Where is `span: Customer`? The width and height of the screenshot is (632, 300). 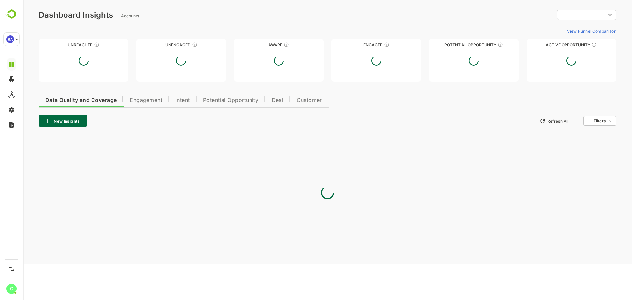
span: Customer is located at coordinates (286, 100).